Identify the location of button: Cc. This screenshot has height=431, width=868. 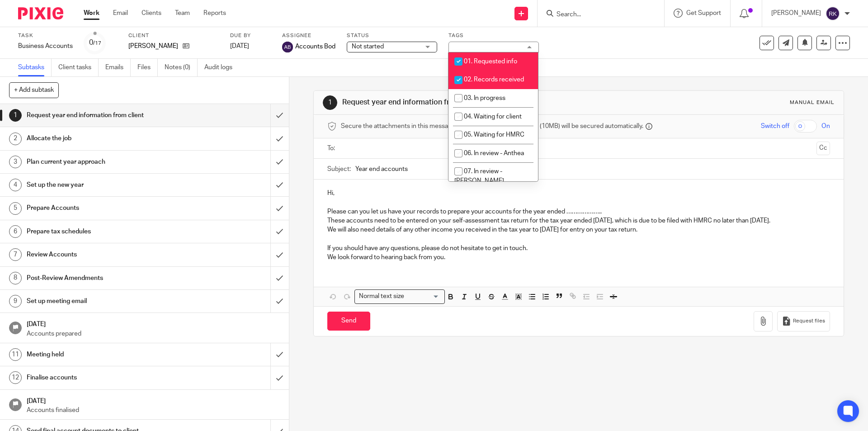
(823, 148).